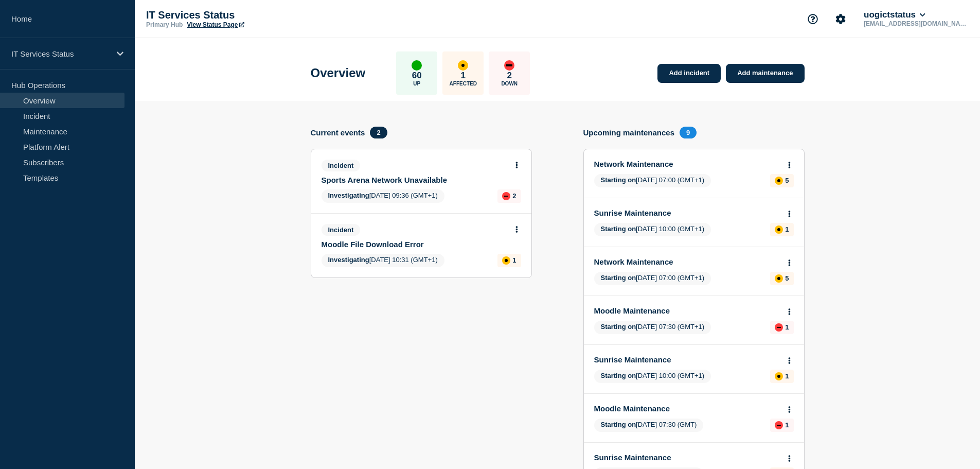 This screenshot has height=469, width=980. I want to click on button: Support, so click(812, 19).